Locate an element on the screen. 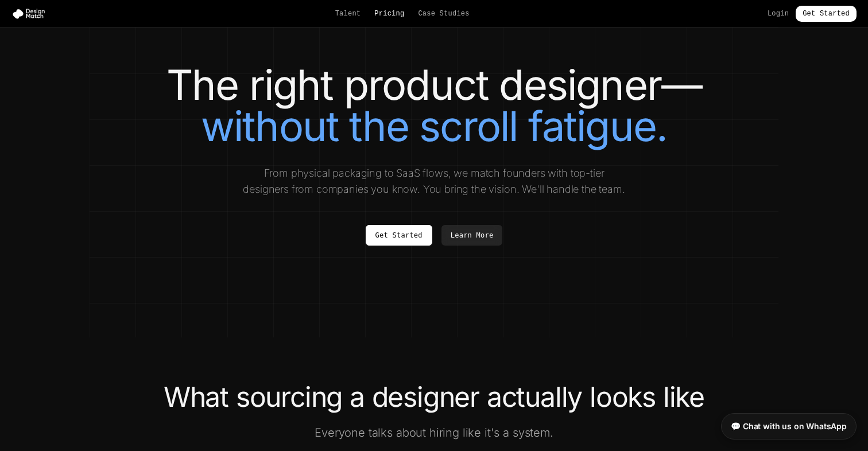 Image resolution: width=868 pixels, height=451 pixels. a: 💬 Chat with us on WhatsApp is located at coordinates (789, 427).